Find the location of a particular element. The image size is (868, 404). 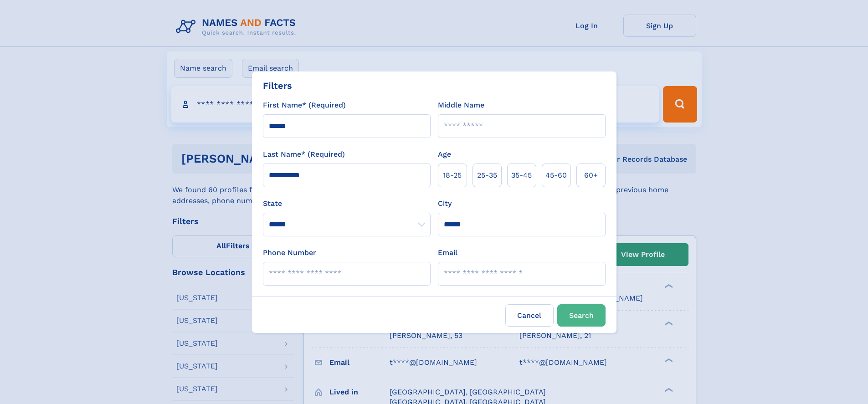

span: 35‑45 is located at coordinates (521, 175).